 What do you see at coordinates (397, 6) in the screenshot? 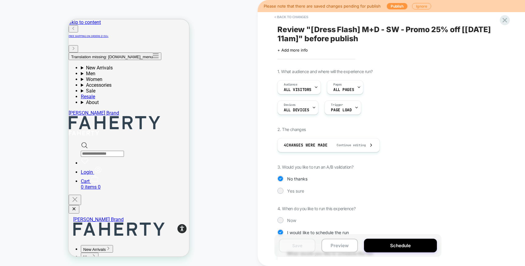
I see `button: Publish` at bounding box center [397, 6].